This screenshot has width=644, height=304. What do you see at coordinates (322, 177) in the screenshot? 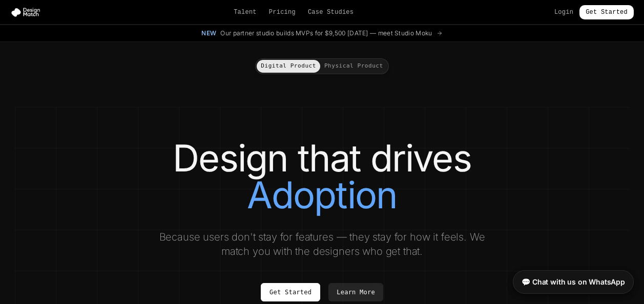
I see `h1: Design that drives` at bounding box center [322, 177].